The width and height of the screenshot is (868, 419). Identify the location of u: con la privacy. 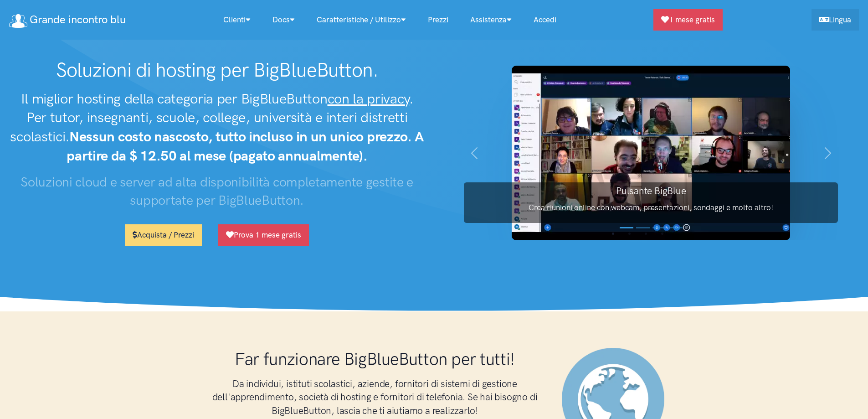
(369, 98).